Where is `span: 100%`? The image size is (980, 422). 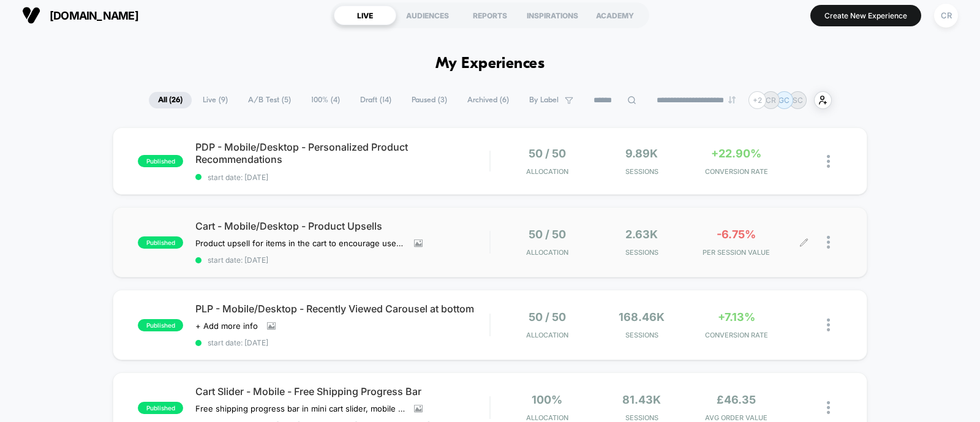 span: 100% is located at coordinates (547, 399).